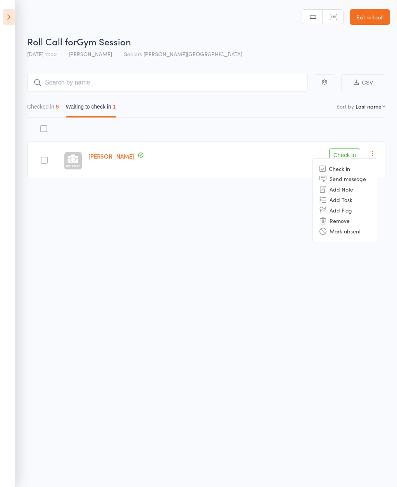 This screenshot has height=487, width=397. Describe the element at coordinates (52, 41) in the screenshot. I see `span: Roll Call for` at that location.